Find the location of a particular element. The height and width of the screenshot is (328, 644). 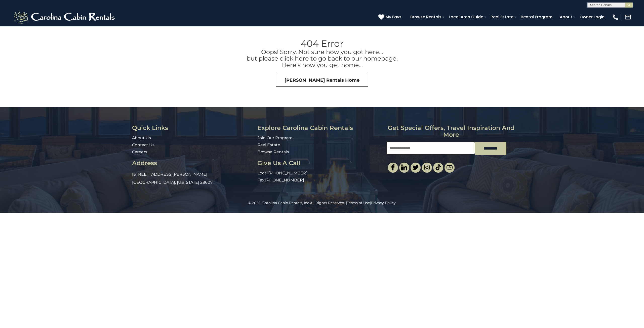

img: instagram-single.svg is located at coordinates (427, 167).